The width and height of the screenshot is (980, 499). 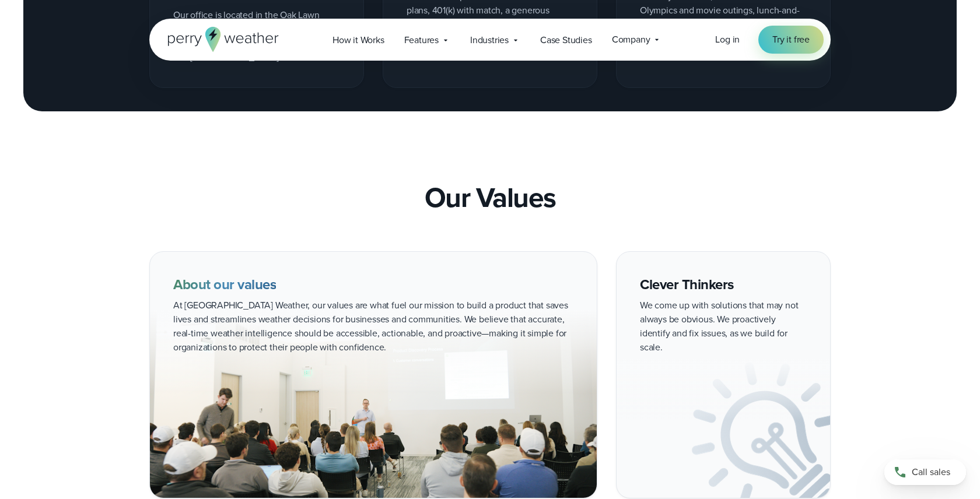 What do you see at coordinates (791, 39) in the screenshot?
I see `span: Try it free` at bounding box center [791, 39].